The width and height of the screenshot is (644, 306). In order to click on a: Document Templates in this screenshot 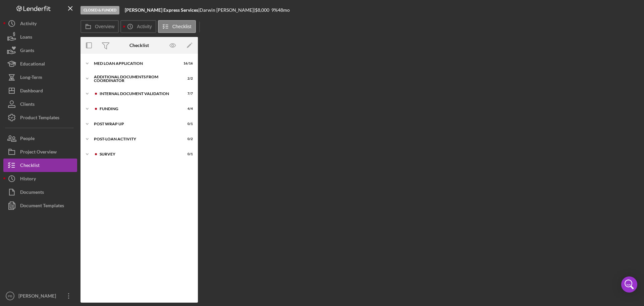, I will do `click(41, 206)`.